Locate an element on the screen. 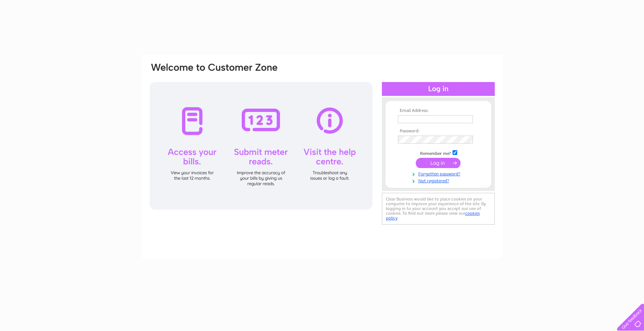  a: Not registered? is located at coordinates (439, 180).